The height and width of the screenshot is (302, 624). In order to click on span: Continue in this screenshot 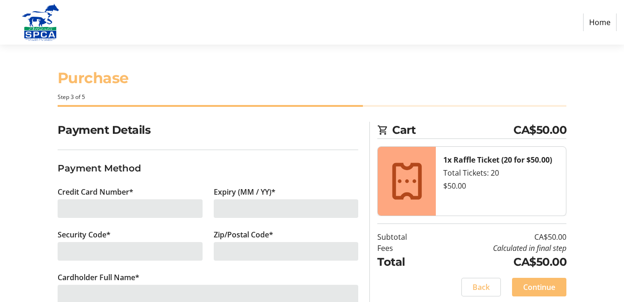, I will do `click(539, 287)`.